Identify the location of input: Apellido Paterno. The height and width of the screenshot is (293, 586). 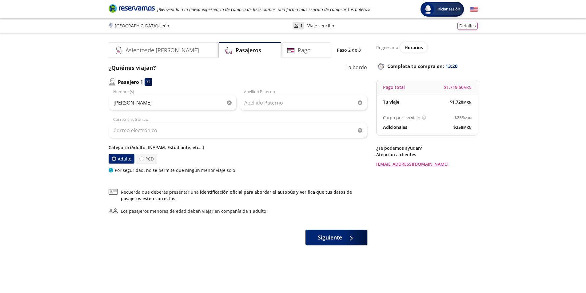
(303, 103).